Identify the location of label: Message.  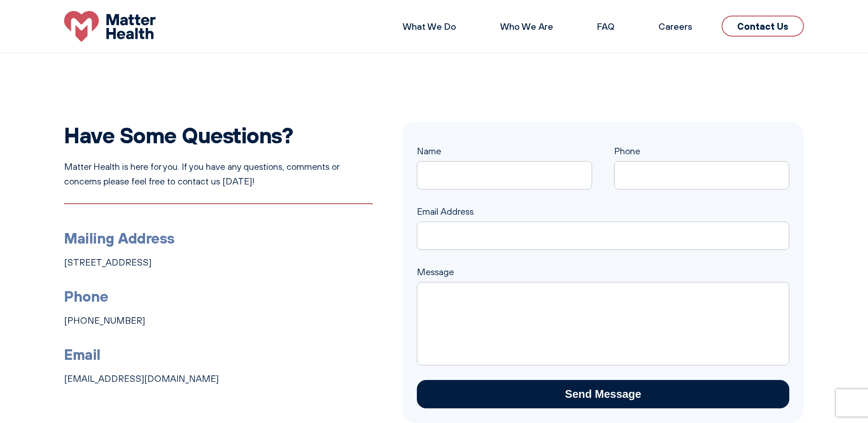
(603, 279).